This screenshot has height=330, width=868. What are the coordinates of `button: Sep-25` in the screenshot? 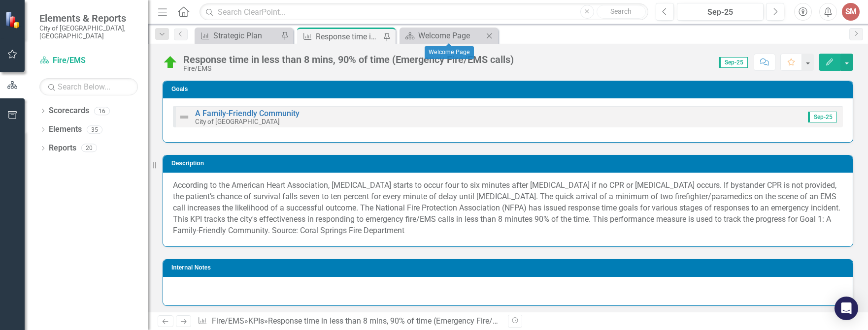 It's located at (720, 12).